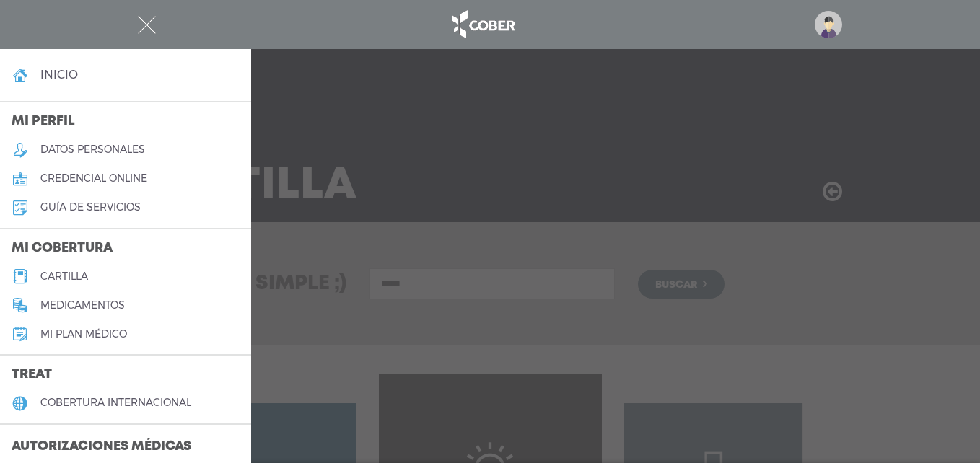  What do you see at coordinates (482, 25) in the screenshot?
I see `img: logo_cober_home-white.png` at bounding box center [482, 25].